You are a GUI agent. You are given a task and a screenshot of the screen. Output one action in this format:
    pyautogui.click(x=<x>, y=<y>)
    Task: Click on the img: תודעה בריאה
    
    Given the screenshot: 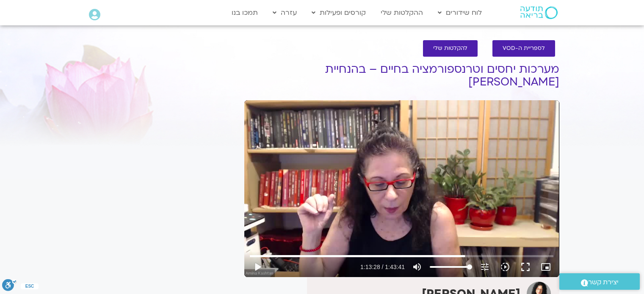 What is the action you would take?
    pyautogui.click(x=539, y=13)
    